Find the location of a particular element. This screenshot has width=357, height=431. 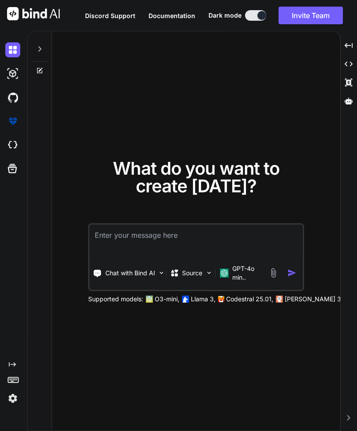

img: Bind AI is located at coordinates (34, 14).